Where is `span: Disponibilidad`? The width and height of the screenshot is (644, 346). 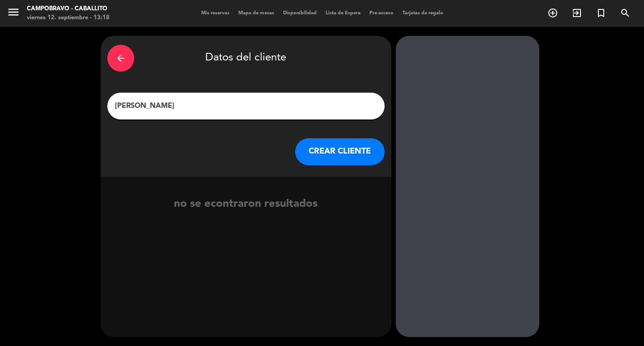
span: Disponibilidad is located at coordinates (300, 13).